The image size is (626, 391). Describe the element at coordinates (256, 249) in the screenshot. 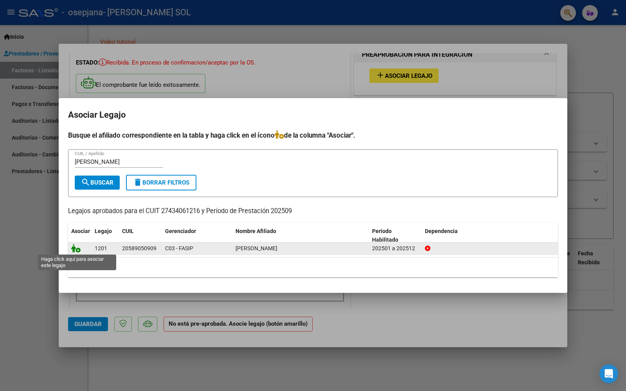

I see `span: MENDEZ GAEL SALVADOR` at that location.